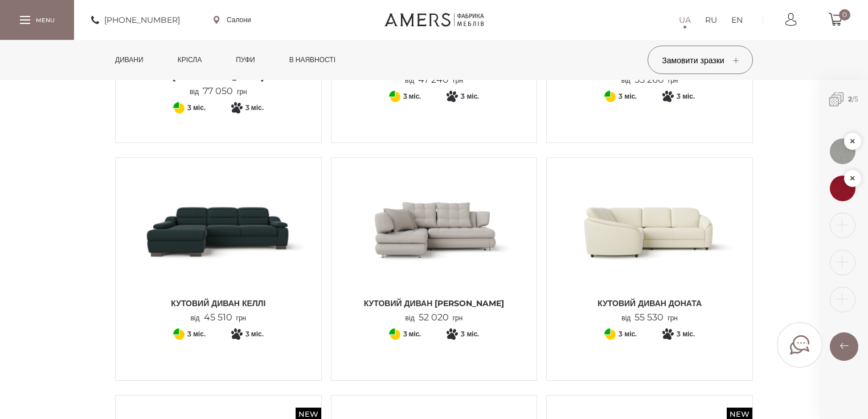 The height and width of the screenshot is (419, 868). What do you see at coordinates (685, 20) in the screenshot?
I see `a: UA` at bounding box center [685, 20].